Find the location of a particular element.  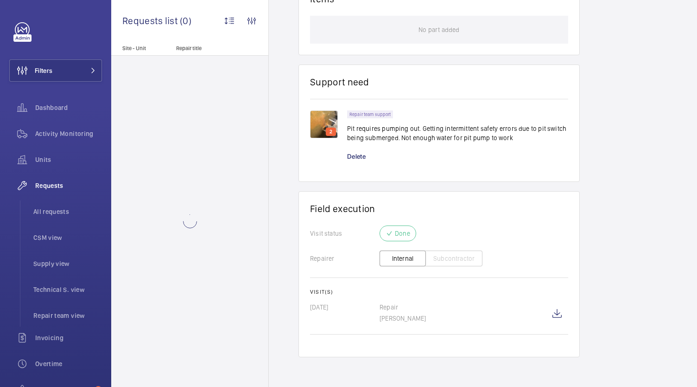

p: No part added is located at coordinates (439, 30).